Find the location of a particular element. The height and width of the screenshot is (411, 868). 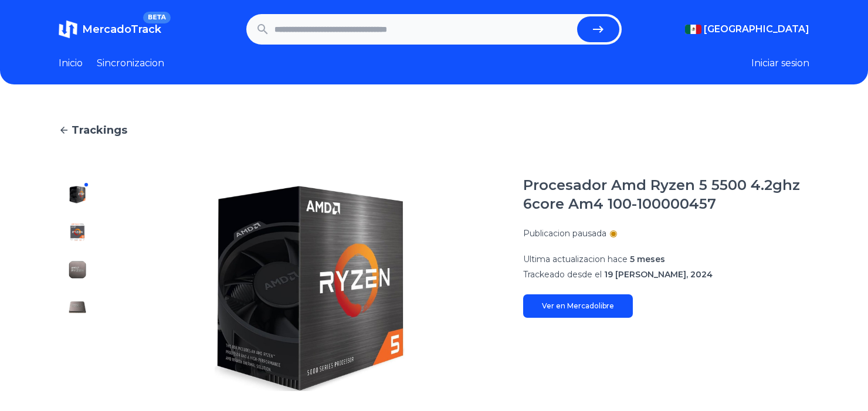

span: Trackings is located at coordinates (99, 130).